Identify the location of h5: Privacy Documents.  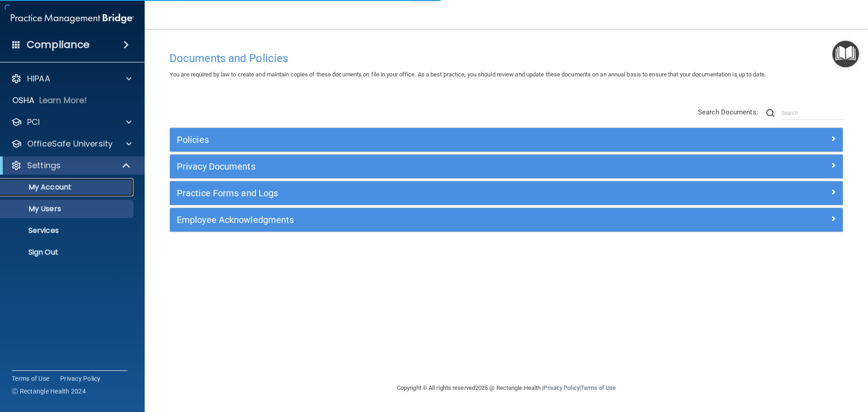
(423, 167).